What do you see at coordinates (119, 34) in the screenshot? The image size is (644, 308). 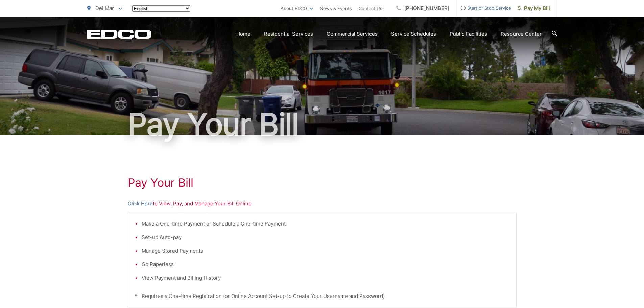 I see `a: EDCD logo. Return to the homepage.` at bounding box center [119, 34].